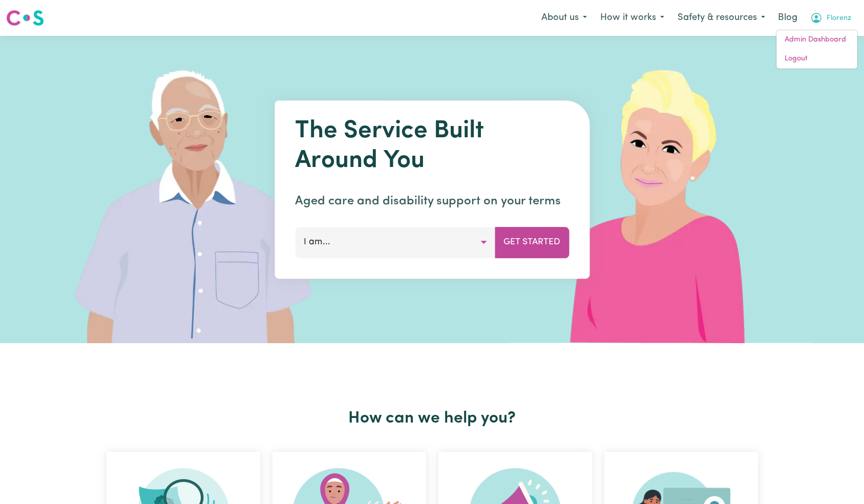 The image size is (864, 504). What do you see at coordinates (839, 18) in the screenshot?
I see `span: Florenz` at bounding box center [839, 18].